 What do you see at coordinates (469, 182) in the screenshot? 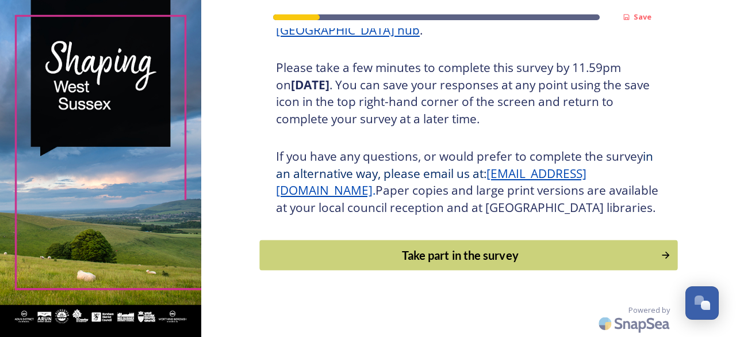
I see `h3: If you have any questions, or would prefer to complete the survey Paper copies and large print ve...` at bounding box center [469, 182].